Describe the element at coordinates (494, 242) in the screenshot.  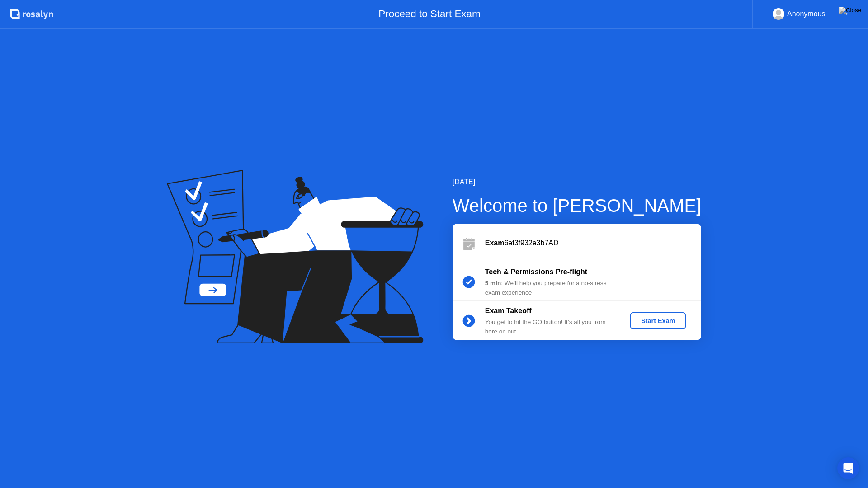
I see `b: Exam` at that location.